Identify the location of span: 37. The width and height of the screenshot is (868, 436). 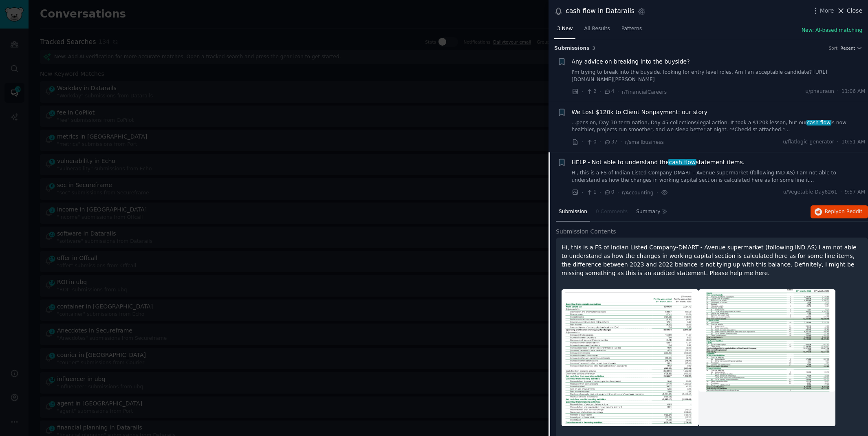
(610, 142).